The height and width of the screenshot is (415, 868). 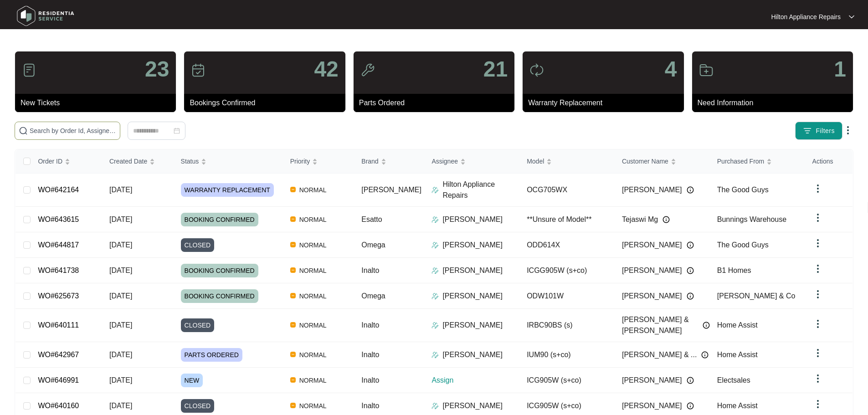 I want to click on span: Order ID, so click(x=50, y=162).